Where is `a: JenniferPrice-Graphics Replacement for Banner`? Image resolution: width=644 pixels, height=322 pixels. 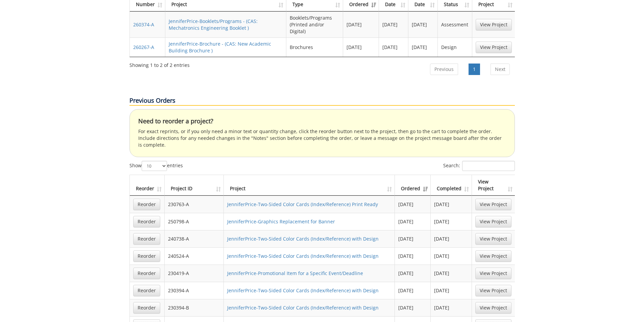 a: JenniferPrice-Graphics Replacement for Banner is located at coordinates (281, 221).